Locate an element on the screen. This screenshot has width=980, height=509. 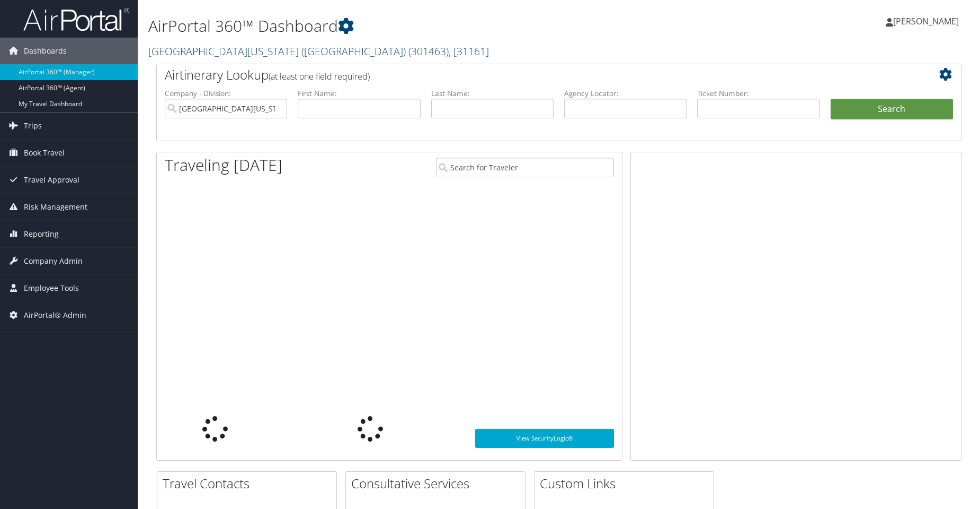
input: Search for Traveler is located at coordinates (525, 167).